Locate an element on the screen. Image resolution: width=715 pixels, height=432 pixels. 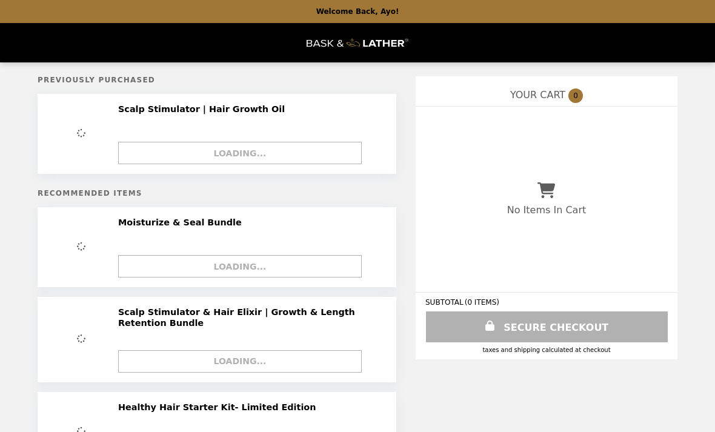
span: ( 0 ITEMS ) is located at coordinates (482, 302).